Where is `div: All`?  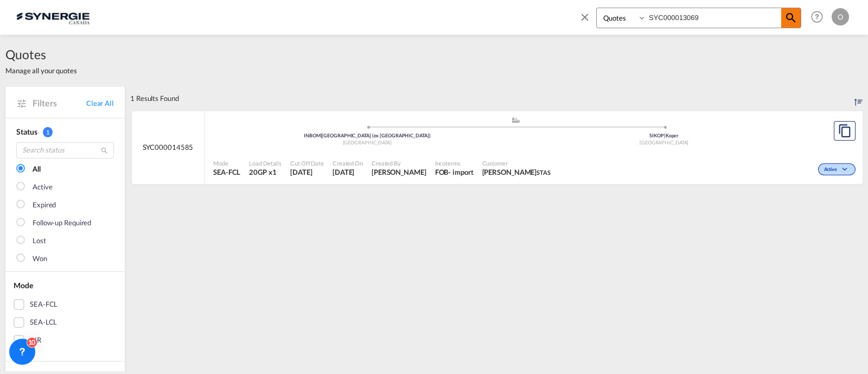 div: All is located at coordinates (36, 170).